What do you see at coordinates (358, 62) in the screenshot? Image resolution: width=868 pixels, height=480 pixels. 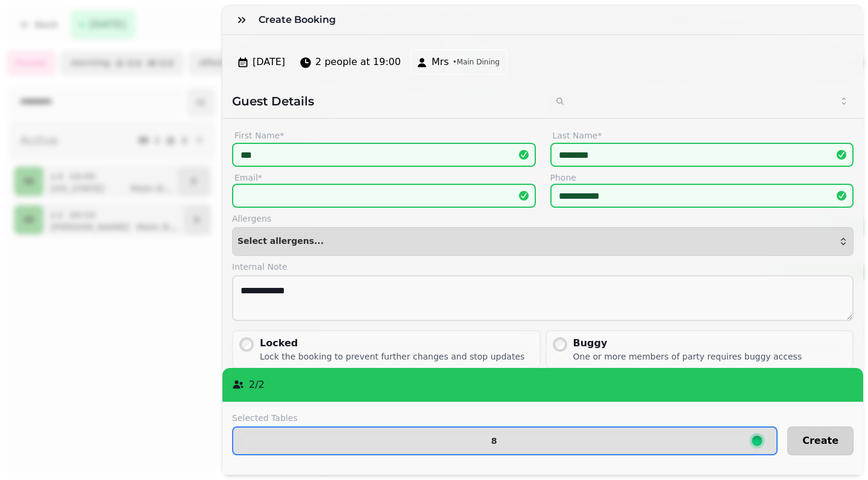 I see `span: 2 people at 19:00` at bounding box center [358, 62].